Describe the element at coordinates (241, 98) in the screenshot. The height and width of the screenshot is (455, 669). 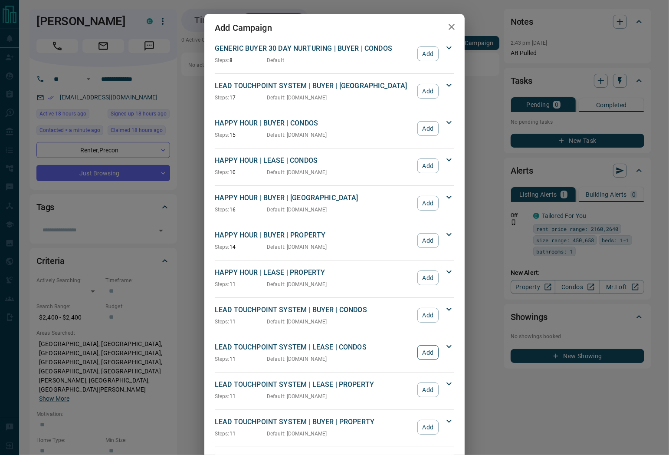
I see `p: 17` at that location.